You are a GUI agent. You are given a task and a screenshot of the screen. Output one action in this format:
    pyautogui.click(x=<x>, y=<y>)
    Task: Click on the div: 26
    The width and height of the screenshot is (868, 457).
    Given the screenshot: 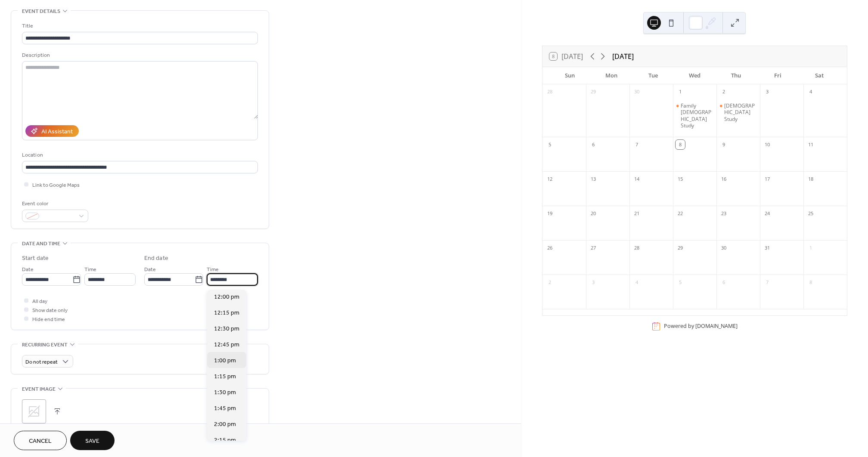 What is the action you would take?
    pyautogui.click(x=550, y=248)
    